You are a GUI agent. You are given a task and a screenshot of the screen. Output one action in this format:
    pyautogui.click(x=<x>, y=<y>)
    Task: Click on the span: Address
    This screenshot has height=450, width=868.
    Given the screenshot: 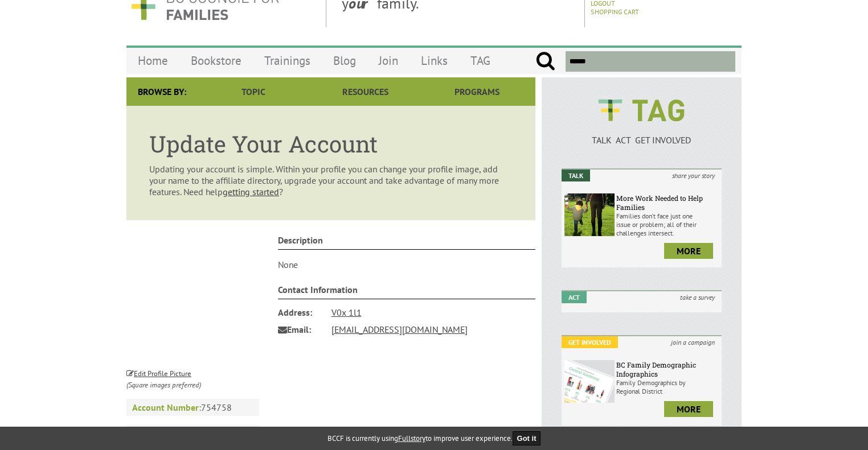 What is the action you would take?
    pyautogui.click(x=300, y=312)
    